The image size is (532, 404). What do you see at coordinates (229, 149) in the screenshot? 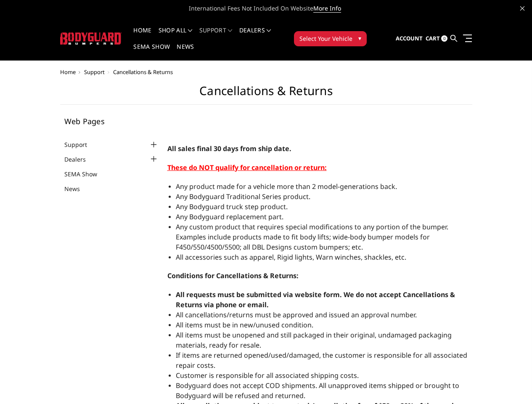
I see `span: All sales final 30 days from ship date.` at bounding box center [229, 149].